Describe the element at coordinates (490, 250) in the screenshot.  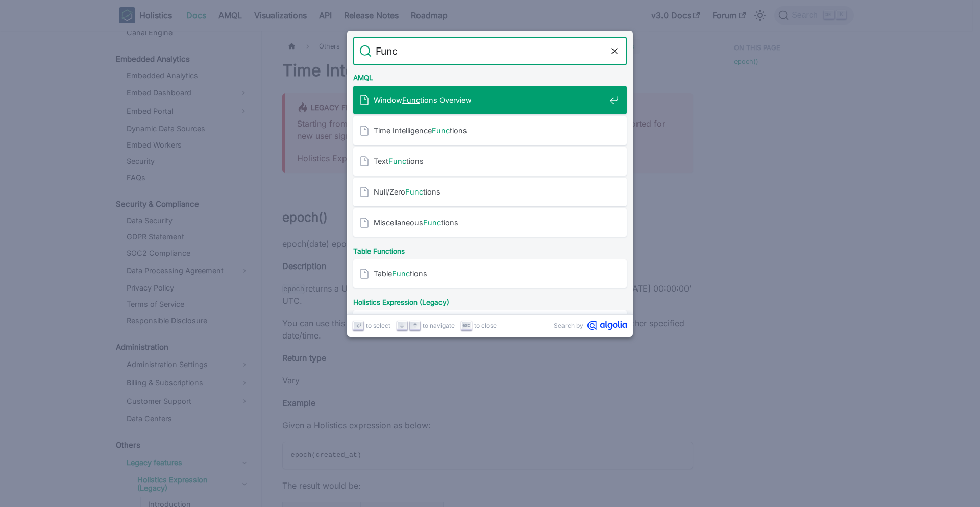
I see `div: Table Functions` at that location.